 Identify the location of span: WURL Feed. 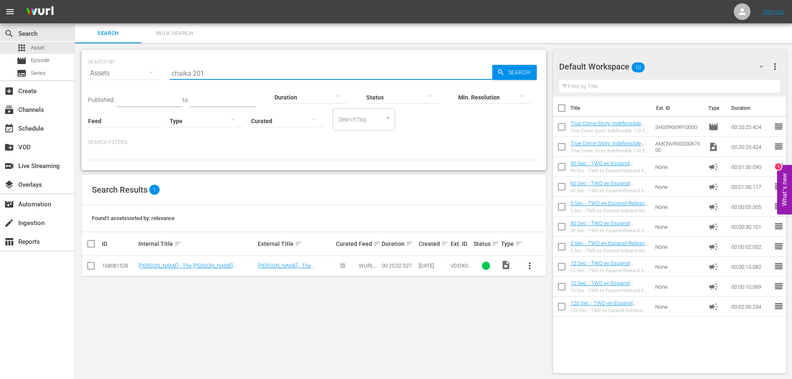
(368, 269).